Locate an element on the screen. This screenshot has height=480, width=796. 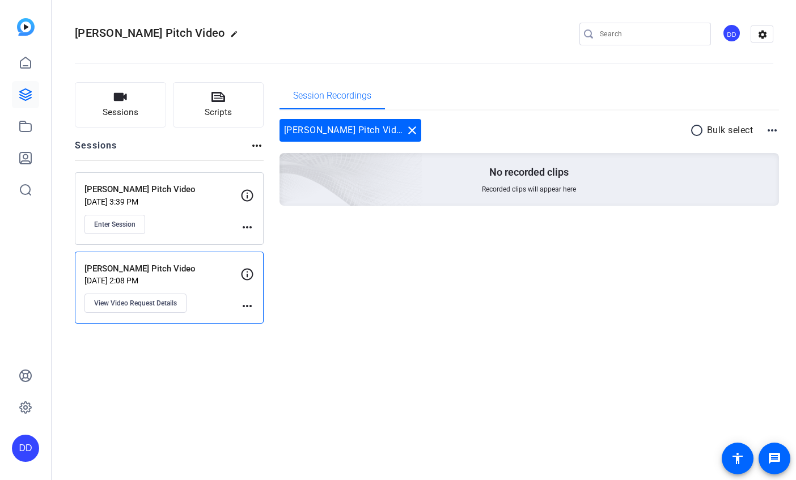
span: Recorded clips will appear here is located at coordinates (529, 189).